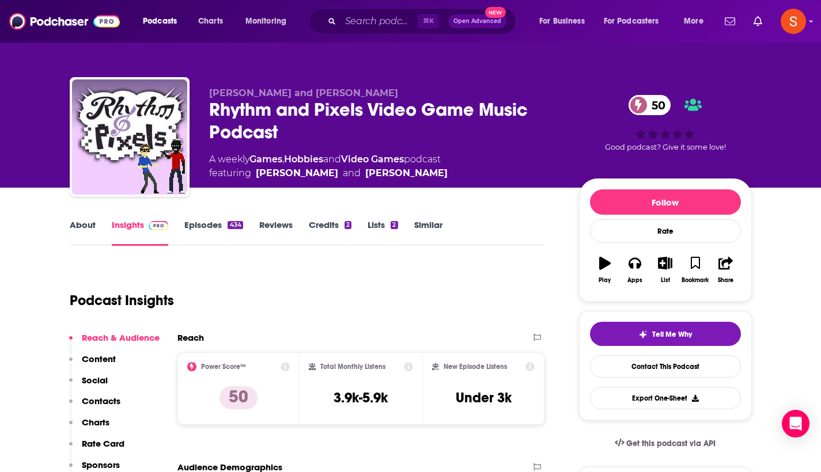 This screenshot has height=472, width=821. I want to click on button: Reach & Audience, so click(114, 343).